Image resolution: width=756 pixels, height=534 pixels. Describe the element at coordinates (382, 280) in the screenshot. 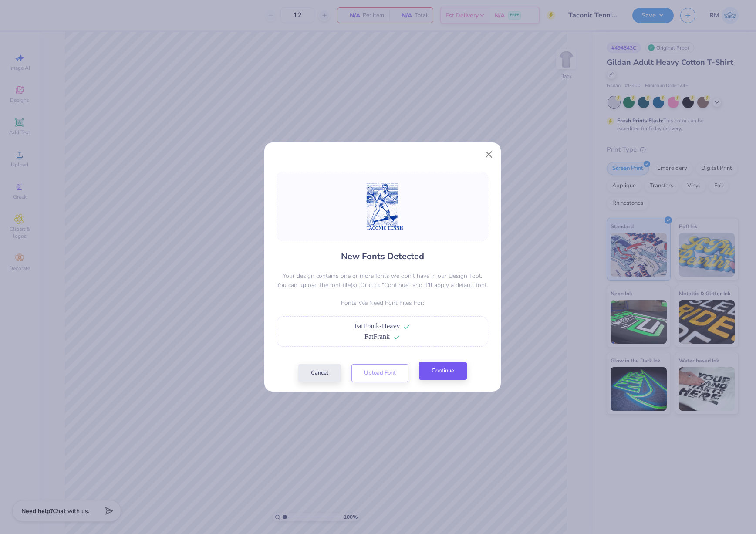

I see `p: Your design contains one or more fonts we don't have in our Design Tool. You can upload the font ...` at that location.